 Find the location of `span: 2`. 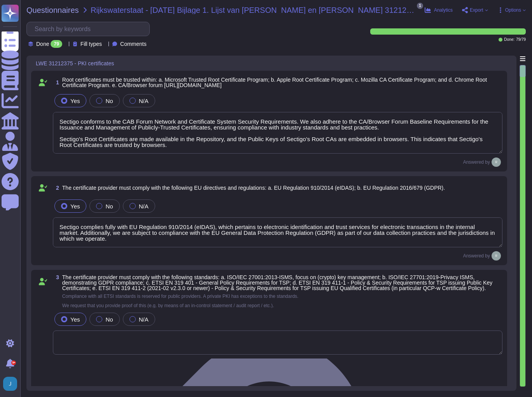

span: 2 is located at coordinates (56, 188).